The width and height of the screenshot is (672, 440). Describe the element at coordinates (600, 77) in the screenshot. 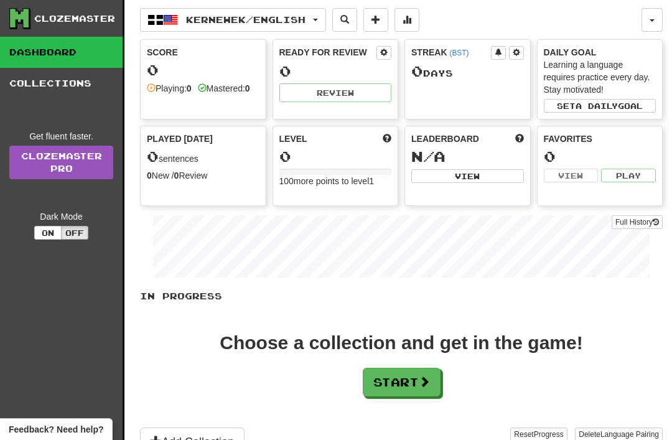

I see `div: Learning a language requires practice every day. Stay motivated!` at that location.